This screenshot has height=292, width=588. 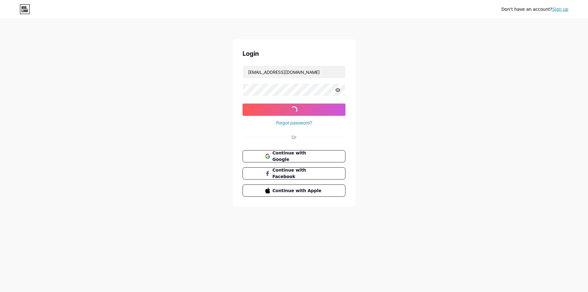 I want to click on input: Username, so click(x=294, y=72).